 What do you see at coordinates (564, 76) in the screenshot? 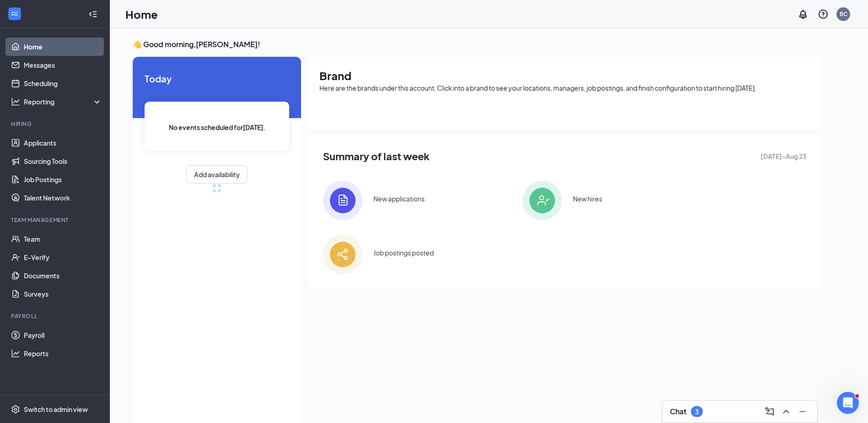
I see `h1: Brand` at bounding box center [564, 76].